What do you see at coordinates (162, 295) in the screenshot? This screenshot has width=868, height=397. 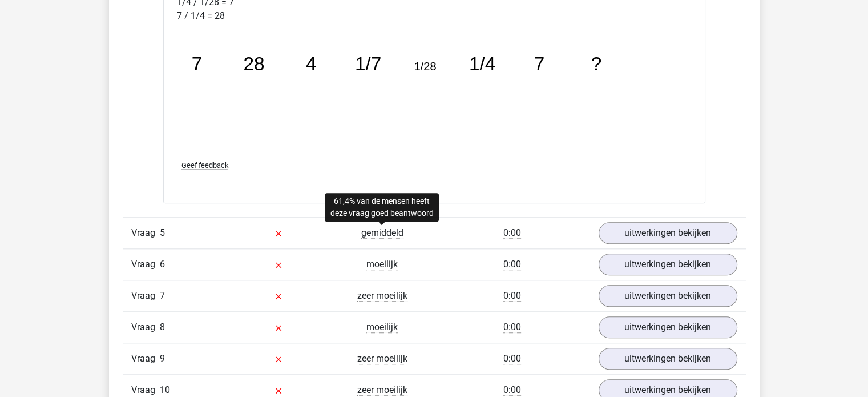 I see `span: 7` at bounding box center [162, 295].